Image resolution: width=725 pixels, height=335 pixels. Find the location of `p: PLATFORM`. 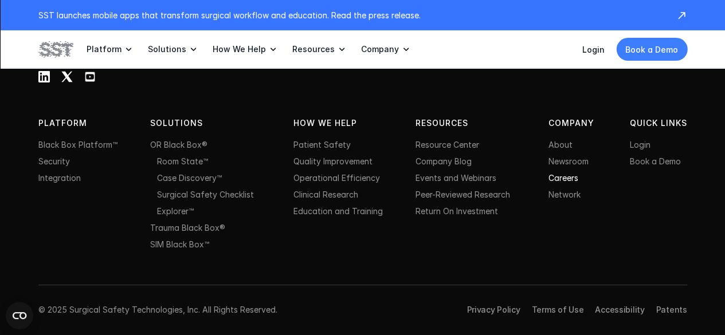

p: PLATFORM is located at coordinates (74, 123).